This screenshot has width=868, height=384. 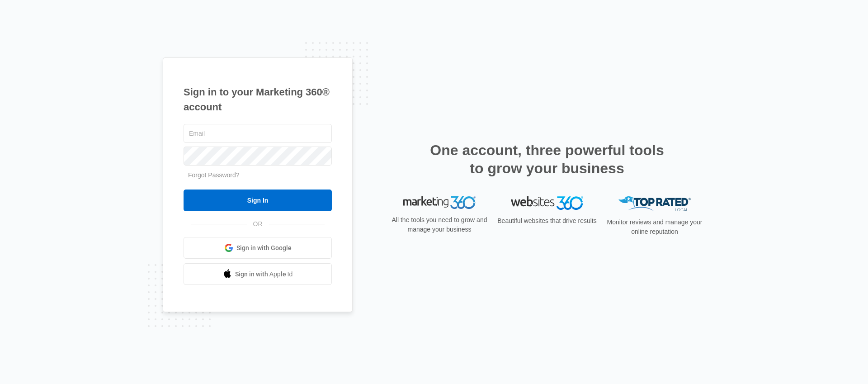 I want to click on input: Email, so click(x=258, y=133).